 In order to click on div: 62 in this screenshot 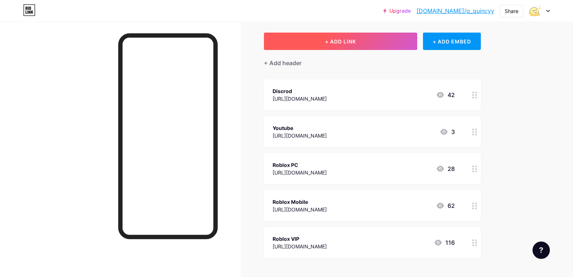, I will do `click(445, 205)`.